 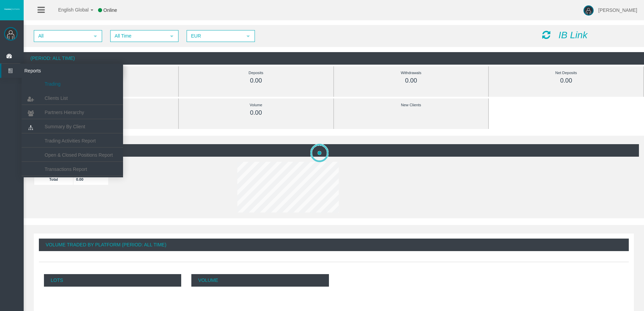 What do you see at coordinates (65, 126) in the screenshot?
I see `span: Summary By Client` at bounding box center [65, 126].